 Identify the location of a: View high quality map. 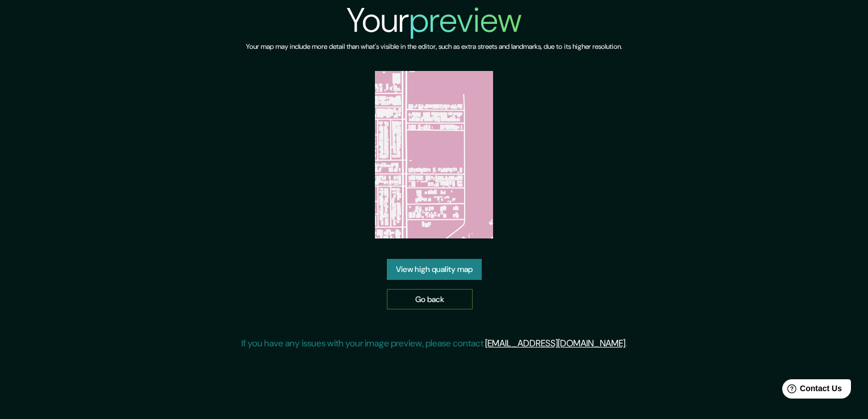
(434, 269).